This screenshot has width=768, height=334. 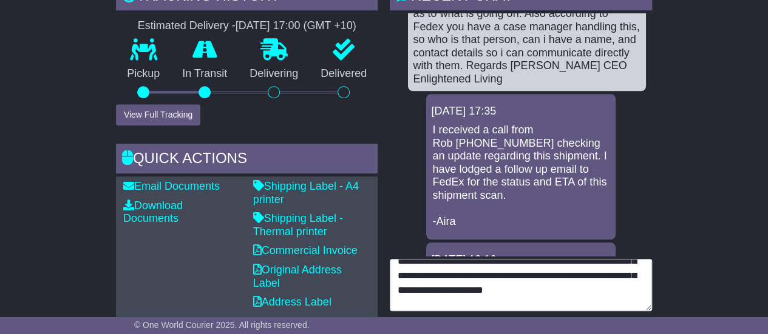 I want to click on button: View Full Tracking, so click(x=158, y=115).